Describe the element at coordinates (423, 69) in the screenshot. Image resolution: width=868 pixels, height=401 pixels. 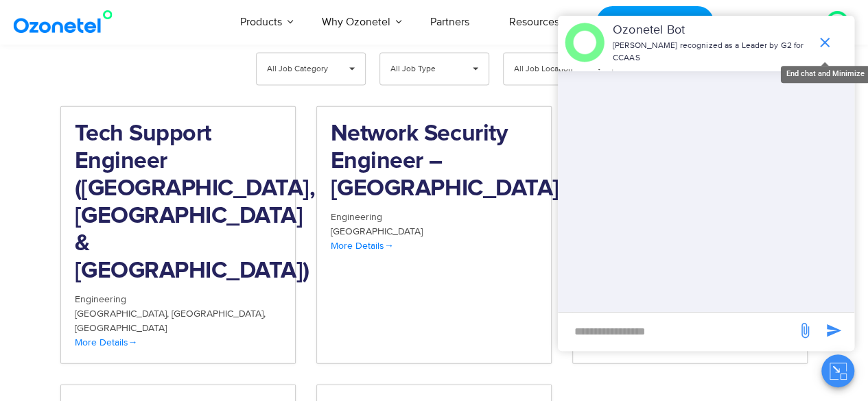
I see `span: All Job Type` at that location.